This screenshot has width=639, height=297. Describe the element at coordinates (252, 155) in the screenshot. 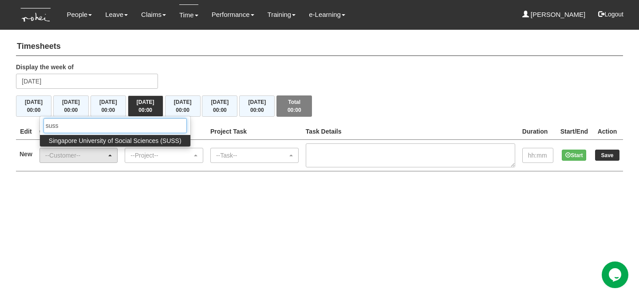

I see `div: --Task--` at that location.